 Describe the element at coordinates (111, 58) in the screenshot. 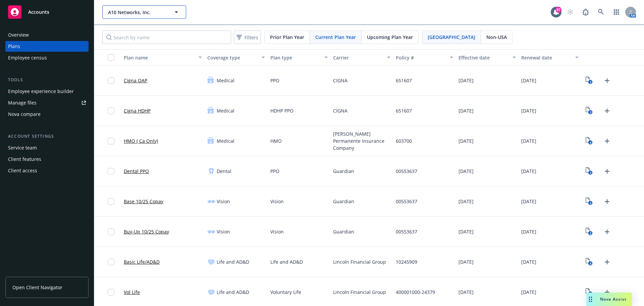

I see `input: Select all` at that location.